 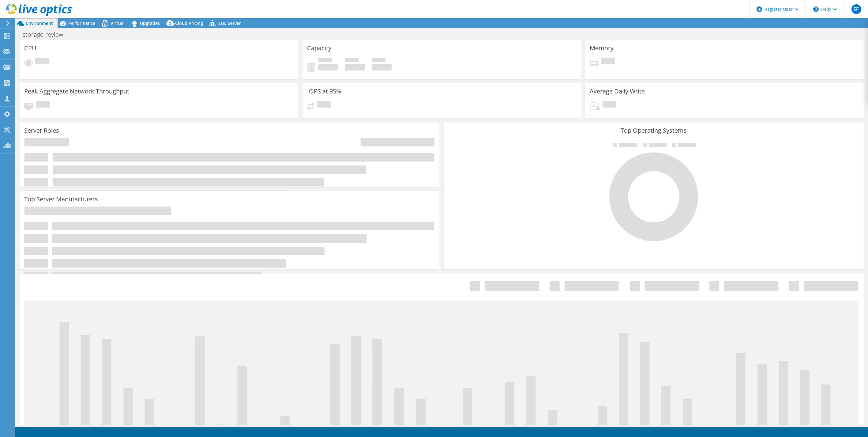 I want to click on h3: CPU, so click(x=30, y=48).